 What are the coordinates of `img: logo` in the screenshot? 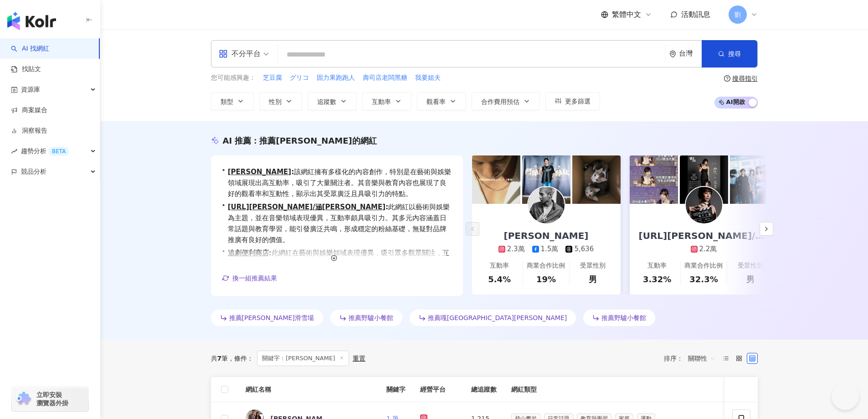 It's located at (31, 21).